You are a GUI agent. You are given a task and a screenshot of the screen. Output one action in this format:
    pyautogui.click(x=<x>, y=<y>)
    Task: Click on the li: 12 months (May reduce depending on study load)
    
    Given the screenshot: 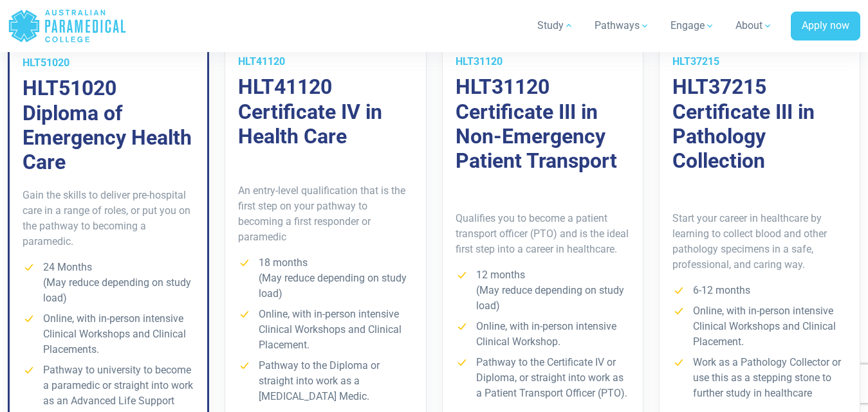 What is the action you would take?
    pyautogui.click(x=542, y=291)
    